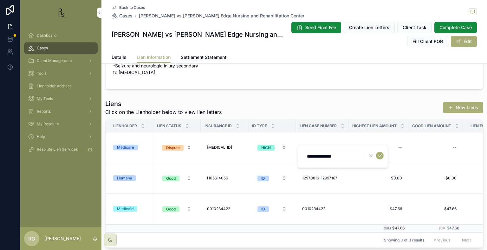 This screenshot has width=487, height=250. Describe the element at coordinates (61, 94) in the screenshot. I see `div: scrollable content` at that location.